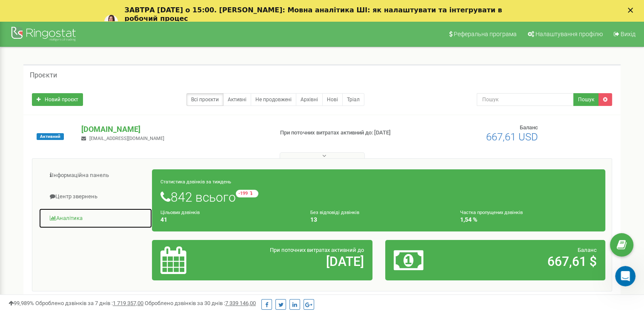 Image resolution: width=644 pixels, height=314 pixels. I want to click on a: Архівні, so click(309, 100).